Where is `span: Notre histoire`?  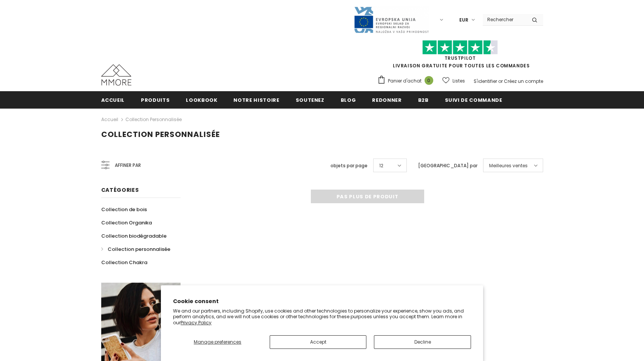 span: Notre histoire is located at coordinates (255, 99).